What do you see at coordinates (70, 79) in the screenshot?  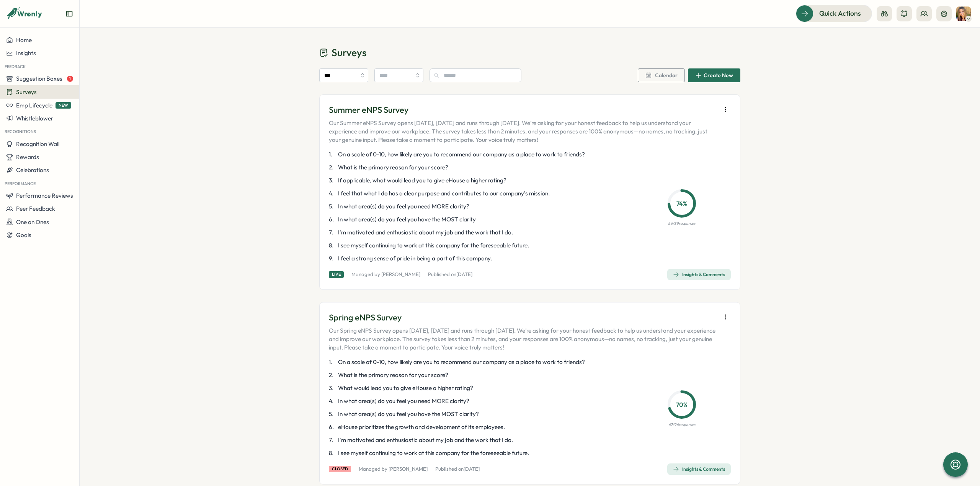 I see `span: 1` at bounding box center [70, 79].